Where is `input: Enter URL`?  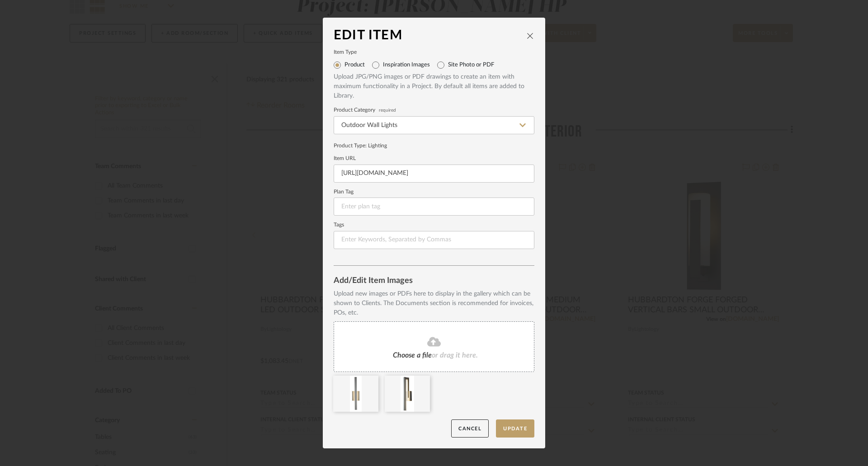 input: Enter URL is located at coordinates (434, 173).